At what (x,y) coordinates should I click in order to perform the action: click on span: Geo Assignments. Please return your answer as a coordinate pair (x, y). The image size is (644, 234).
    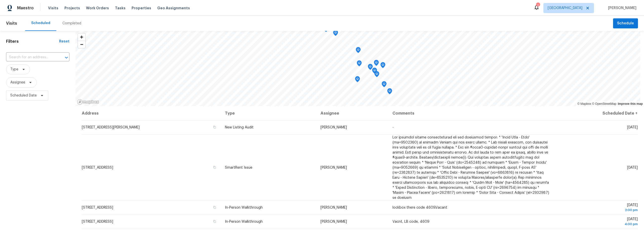
    Looking at the image, I should click on (174, 8).